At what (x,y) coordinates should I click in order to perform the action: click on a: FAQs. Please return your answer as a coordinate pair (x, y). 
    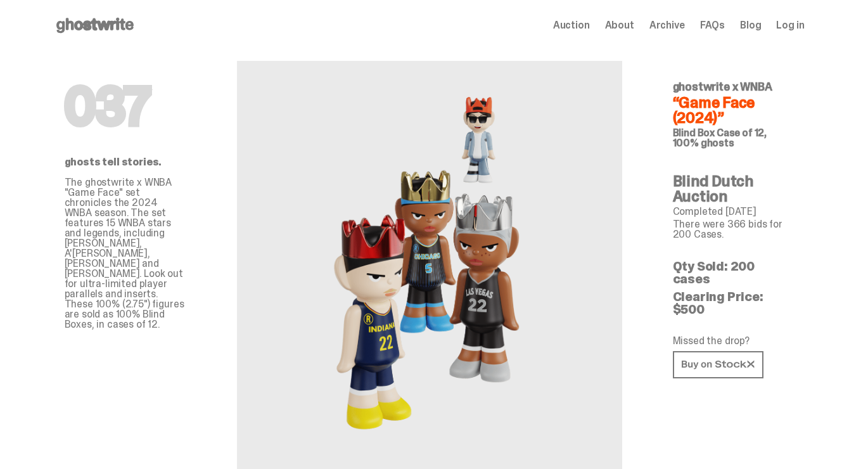
    Looking at the image, I should click on (712, 25).